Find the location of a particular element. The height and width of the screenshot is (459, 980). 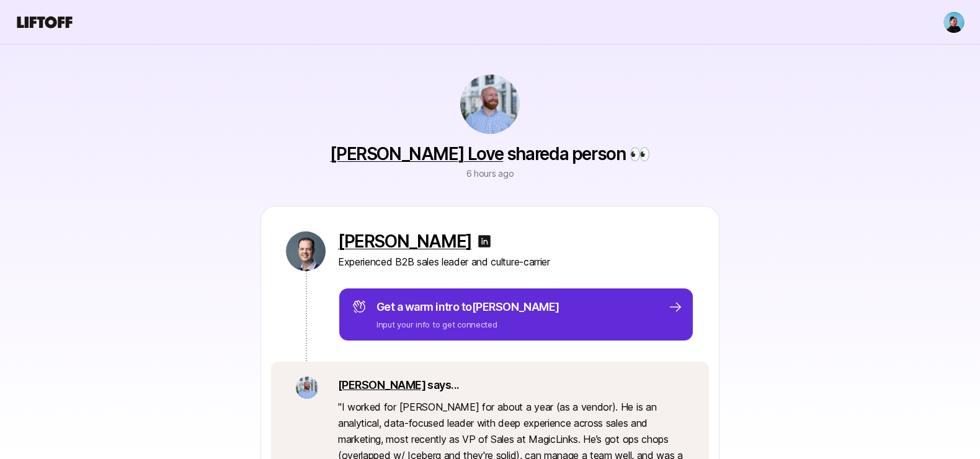

img: Janelle Bradley is located at coordinates (954, 23).